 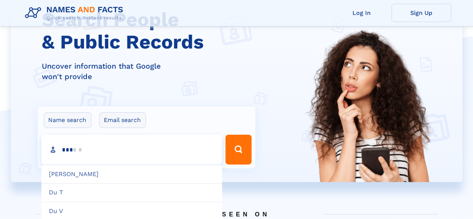 What do you see at coordinates (239, 150) in the screenshot?
I see `button: Search Button` at bounding box center [239, 150].